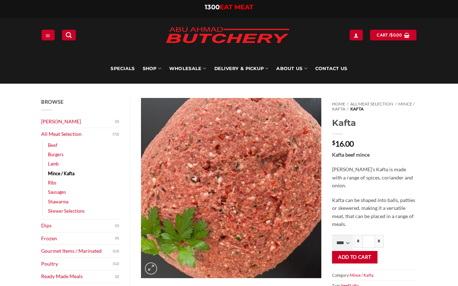  Describe the element at coordinates (66, 211) in the screenshot. I see `a: Skewer Selections` at that location.